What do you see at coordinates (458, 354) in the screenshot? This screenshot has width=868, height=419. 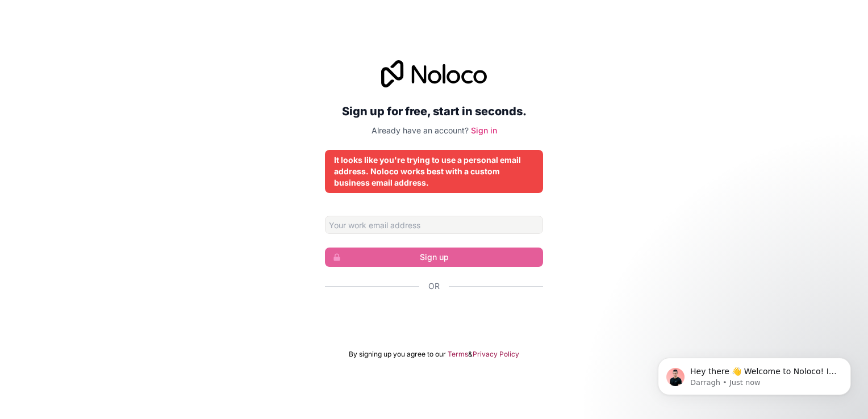 I see `a: Terms` at bounding box center [458, 354].